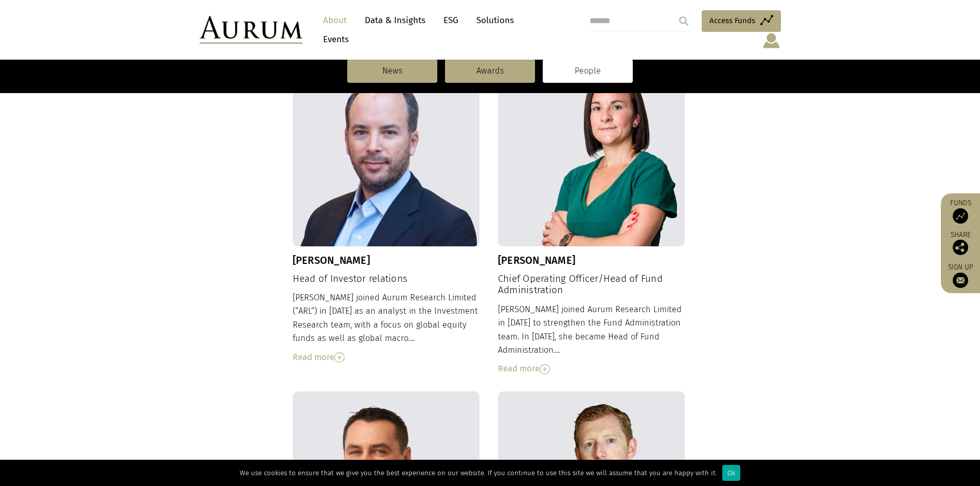 This screenshot has height=486, width=980. I want to click on img: Share this post, so click(960, 248).